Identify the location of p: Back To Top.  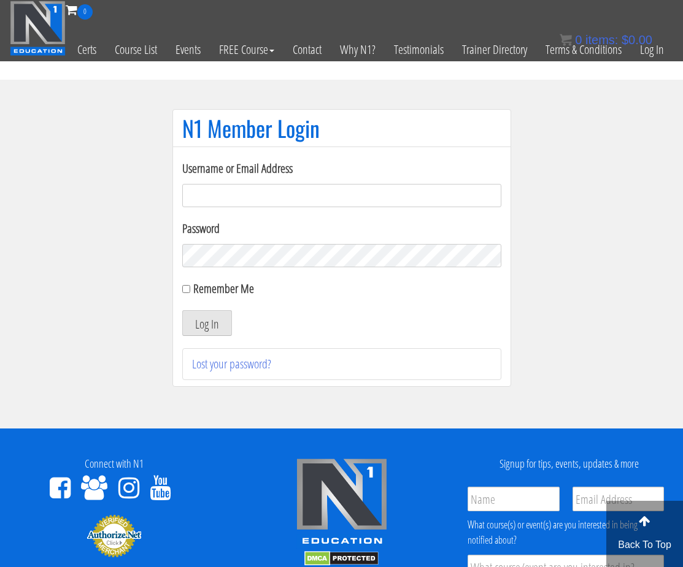
(644, 545).